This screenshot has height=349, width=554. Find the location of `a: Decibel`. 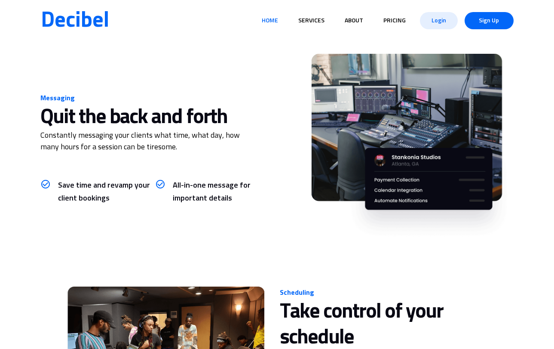

a: Decibel is located at coordinates (75, 21).